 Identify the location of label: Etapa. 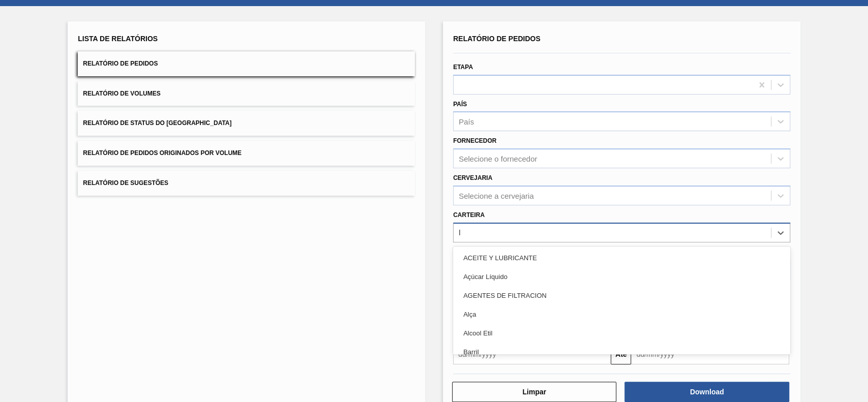
(463, 67).